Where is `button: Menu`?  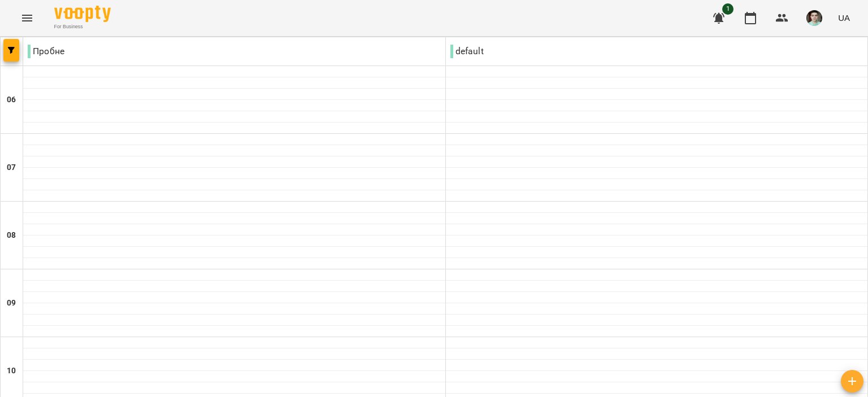
button: Menu is located at coordinates (27, 18).